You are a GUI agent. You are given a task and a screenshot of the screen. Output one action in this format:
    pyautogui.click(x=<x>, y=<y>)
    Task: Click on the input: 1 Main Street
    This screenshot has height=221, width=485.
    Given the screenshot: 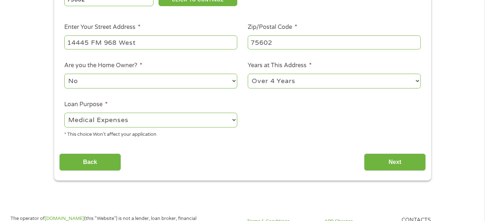 What is the action you would take?
    pyautogui.click(x=151, y=42)
    